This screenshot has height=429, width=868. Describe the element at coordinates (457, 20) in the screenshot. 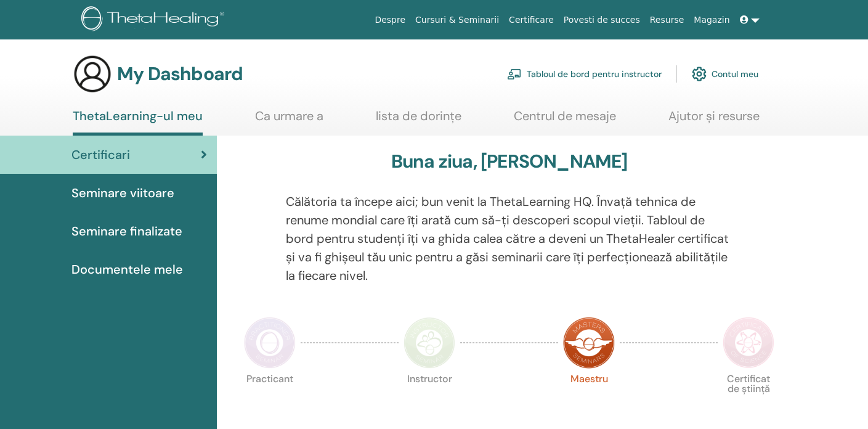

I see `a: Cursuri & Seminarii` at that location.